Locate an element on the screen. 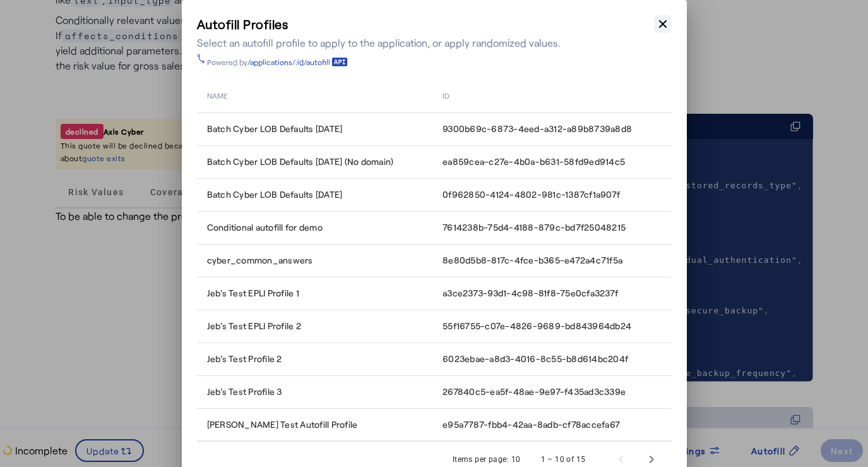 The height and width of the screenshot is (467, 868). h3: Autofill Profiles is located at coordinates (379, 24).